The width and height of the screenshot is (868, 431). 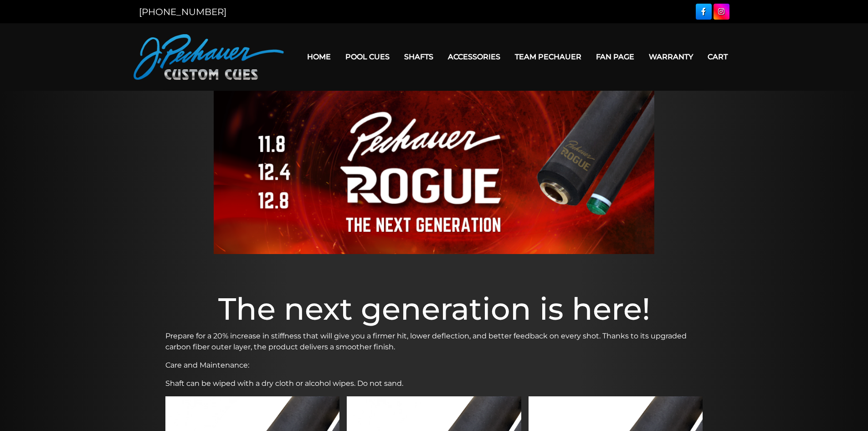 What do you see at coordinates (615, 57) in the screenshot?
I see `a: Fan Page` at bounding box center [615, 57].